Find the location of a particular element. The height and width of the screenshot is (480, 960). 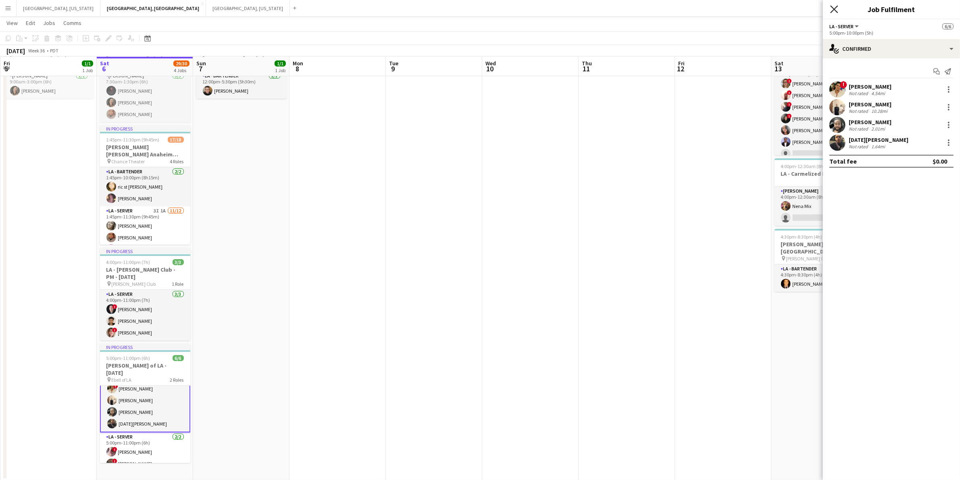

div: PDT is located at coordinates (54, 50).